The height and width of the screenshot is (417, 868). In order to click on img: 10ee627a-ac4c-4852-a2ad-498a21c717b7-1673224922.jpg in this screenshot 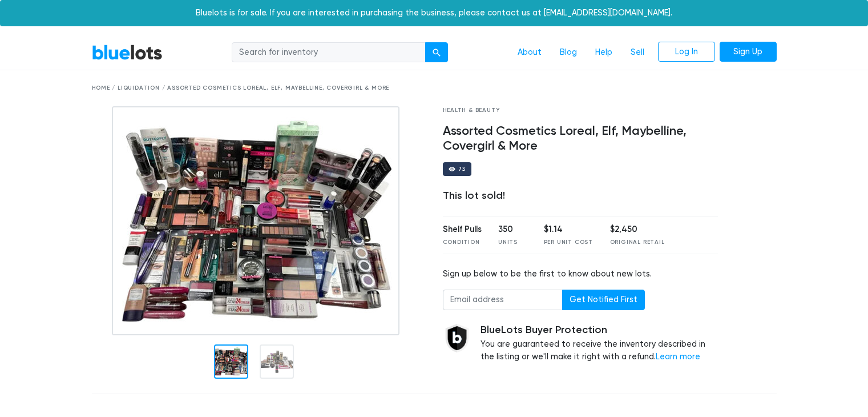, I will do `click(256, 221)`.